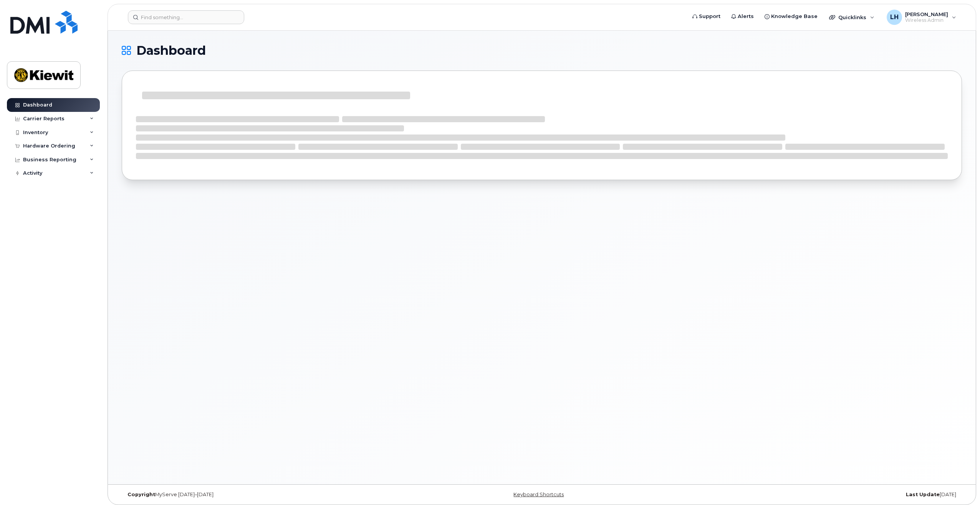 This screenshot has width=980, height=505. I want to click on span: Dashboard, so click(171, 51).